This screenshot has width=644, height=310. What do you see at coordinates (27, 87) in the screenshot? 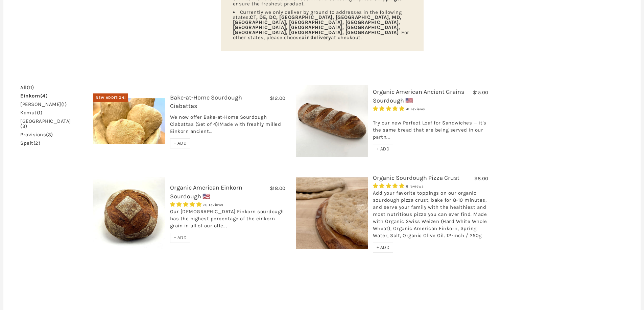
I see `a: All(11)` at bounding box center [27, 87].